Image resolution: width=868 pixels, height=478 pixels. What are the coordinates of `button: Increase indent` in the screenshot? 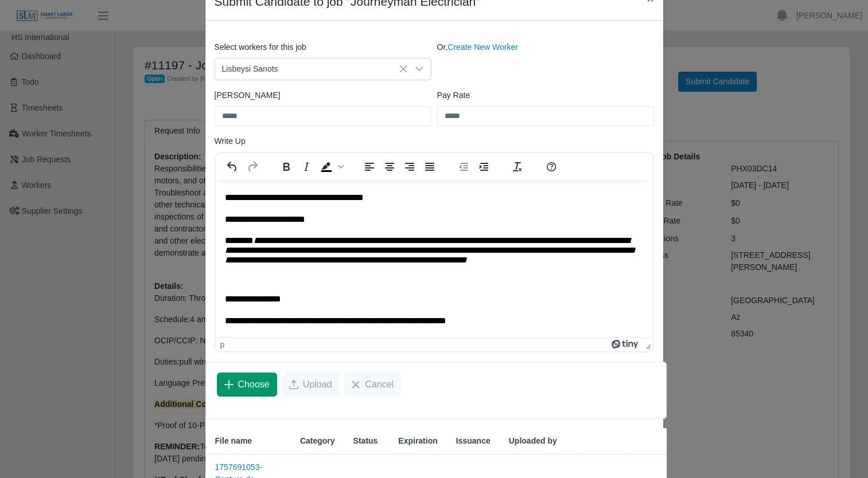 It's located at (484, 167).